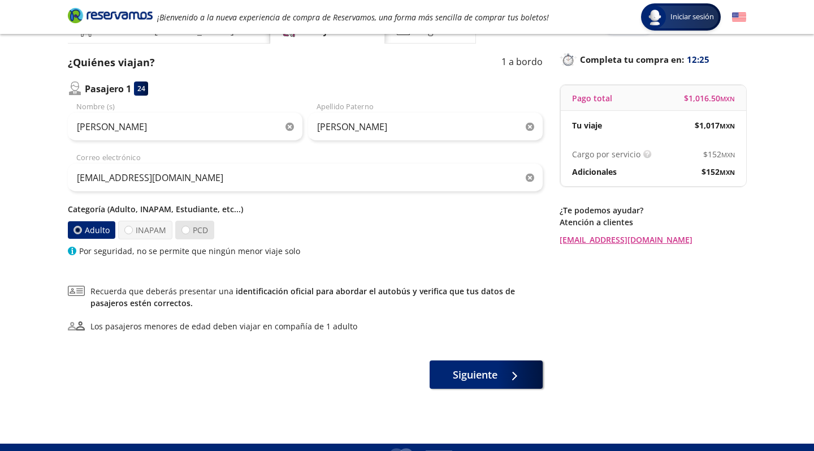 The width and height of the screenshot is (814, 451). Describe the element at coordinates (224, 326) in the screenshot. I see `div: Los pasajeros menores de edad deben viajar en compañía de 1 adulto` at that location.